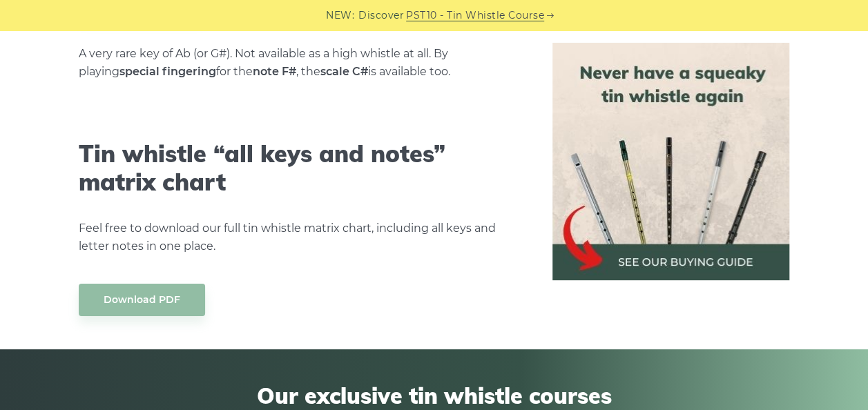 Image resolution: width=868 pixels, height=410 pixels. Describe the element at coordinates (299, 62) in the screenshot. I see `p: A very rare key of Ab (or G#). Not available as a high whistle at all. By playing for the , the i...` at that location.